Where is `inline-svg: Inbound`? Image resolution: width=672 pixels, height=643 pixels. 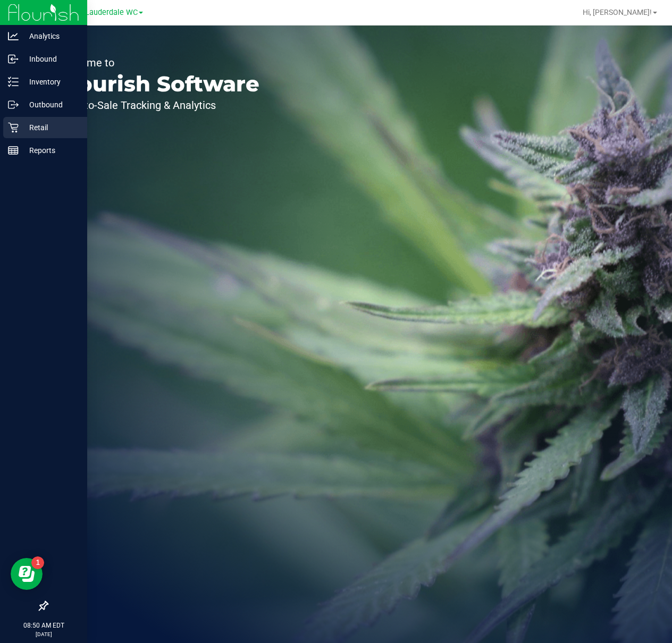
inline-svg: Inbound is located at coordinates (13, 59).